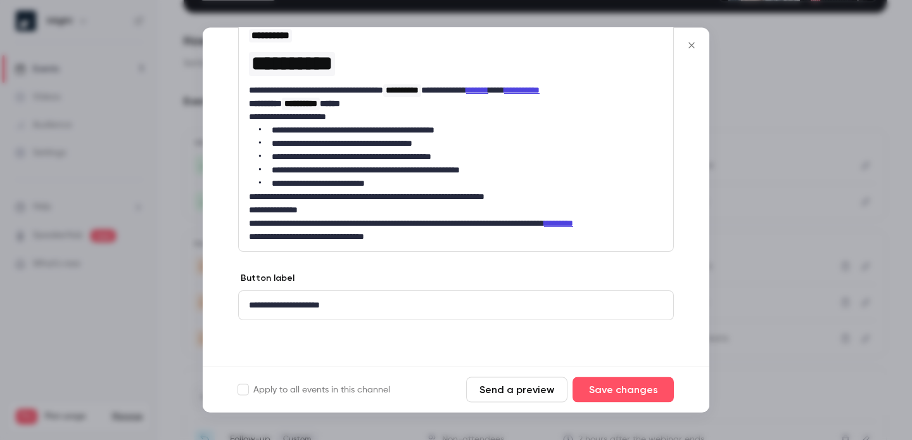 The height and width of the screenshot is (440, 912). What do you see at coordinates (314, 390) in the screenshot?
I see `label: Apply to all events in this channel` at bounding box center [314, 390].